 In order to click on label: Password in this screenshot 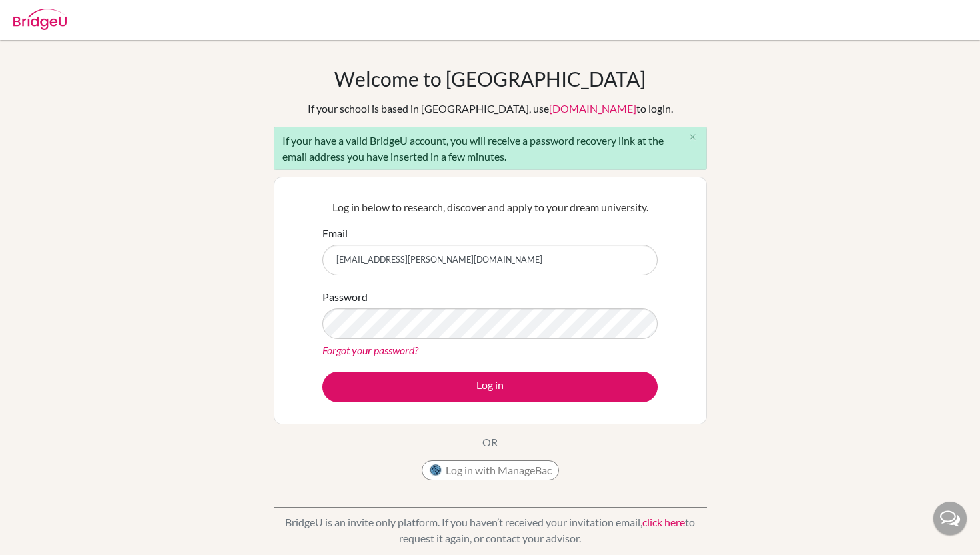, I will do `click(345, 297)`.